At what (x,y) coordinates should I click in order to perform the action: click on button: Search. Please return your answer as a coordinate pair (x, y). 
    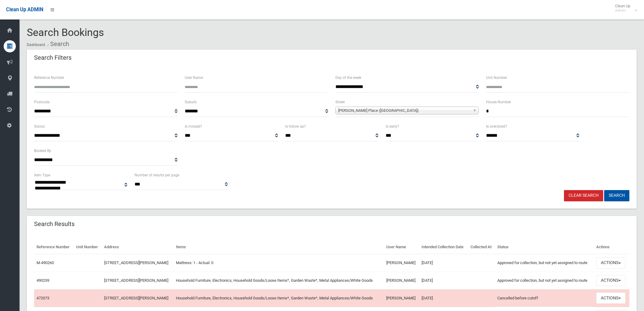
    Looking at the image, I should click on (616, 195).